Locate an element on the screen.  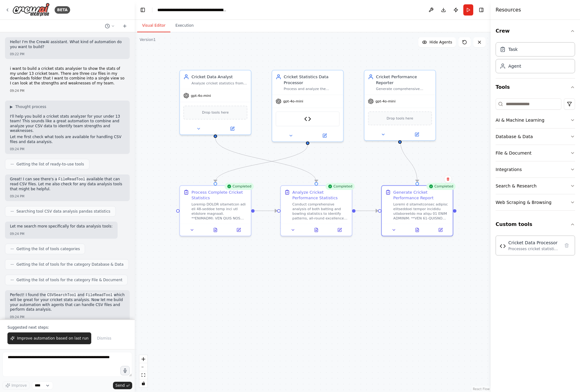
button: toggle interactivity is located at coordinates (143, 383).